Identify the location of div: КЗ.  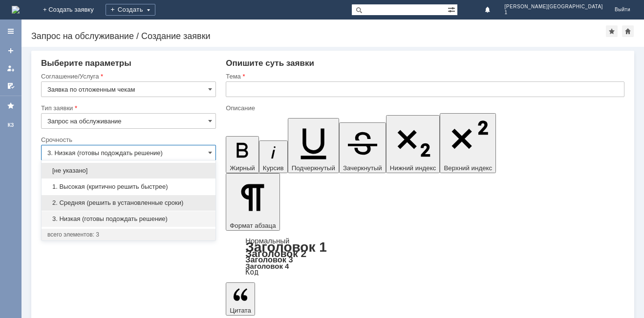
(11, 125).